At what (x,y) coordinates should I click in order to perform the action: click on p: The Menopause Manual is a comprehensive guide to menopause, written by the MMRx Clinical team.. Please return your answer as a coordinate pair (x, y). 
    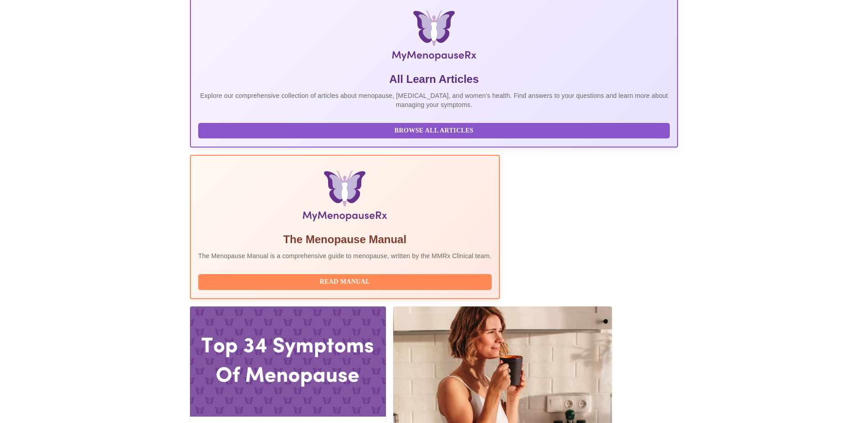
    Looking at the image, I should click on (345, 256).